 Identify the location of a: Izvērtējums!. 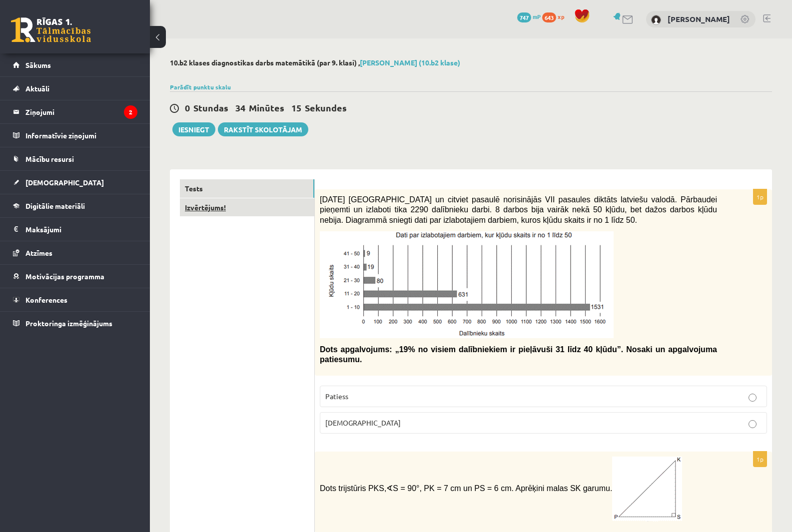
(247, 207).